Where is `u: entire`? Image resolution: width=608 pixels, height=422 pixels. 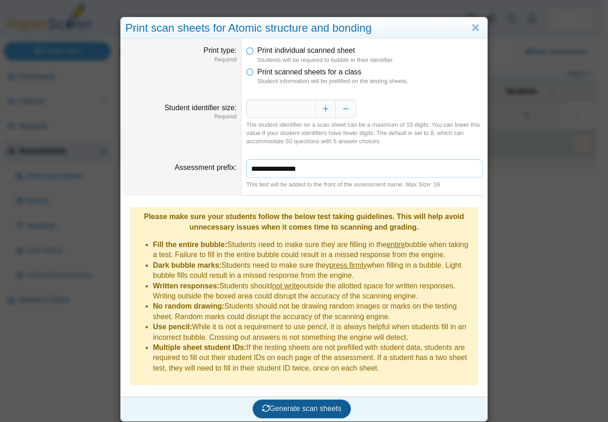 u: entire is located at coordinates (396, 244).